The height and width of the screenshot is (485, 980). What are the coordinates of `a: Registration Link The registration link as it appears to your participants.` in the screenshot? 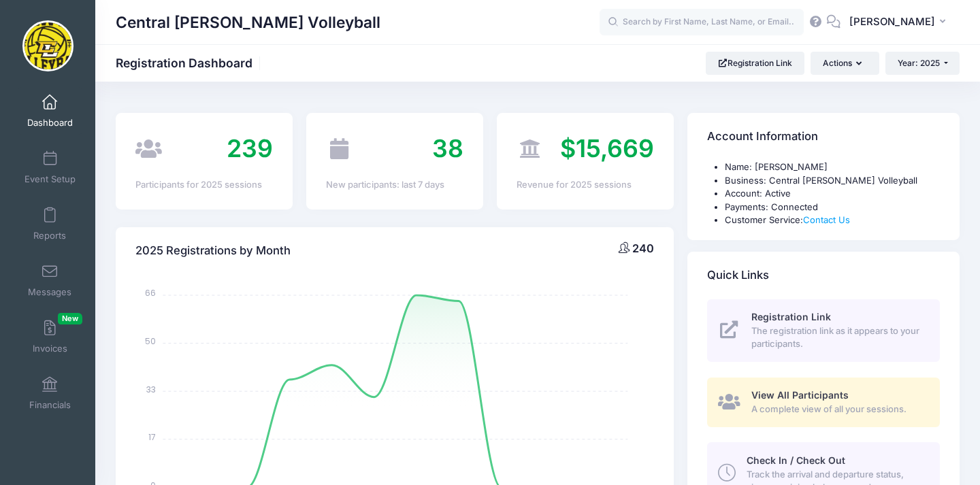 It's located at (823, 331).